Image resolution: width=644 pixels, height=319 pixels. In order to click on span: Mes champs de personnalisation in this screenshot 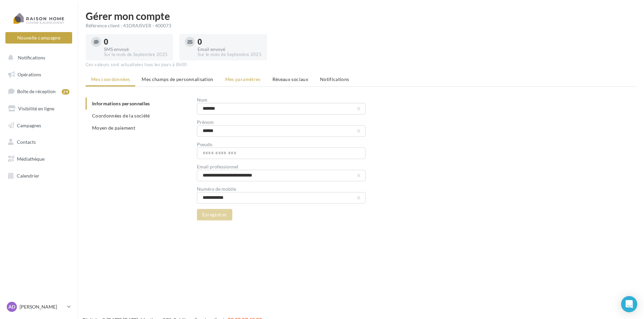, I will do `click(177, 79)`.